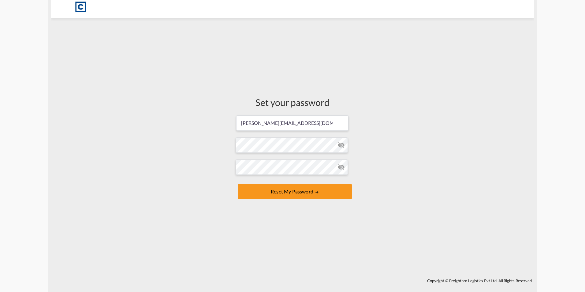 The image size is (585, 292). I want to click on input: Email address, so click(292, 123).